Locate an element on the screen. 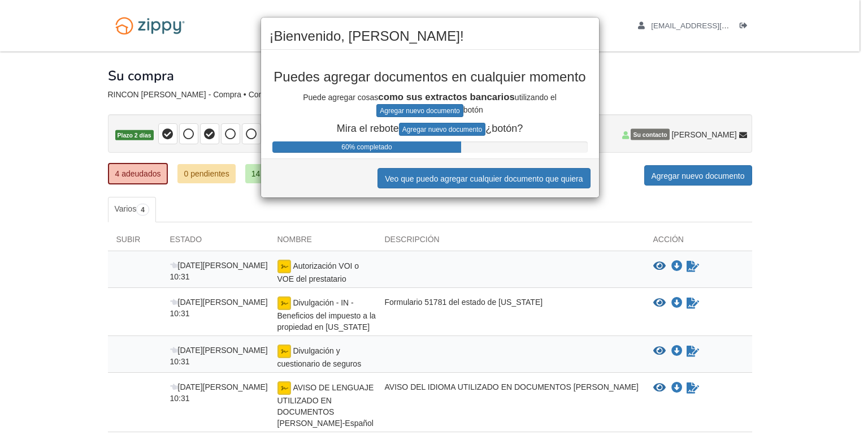  font: utilizando el is located at coordinates (536, 97).